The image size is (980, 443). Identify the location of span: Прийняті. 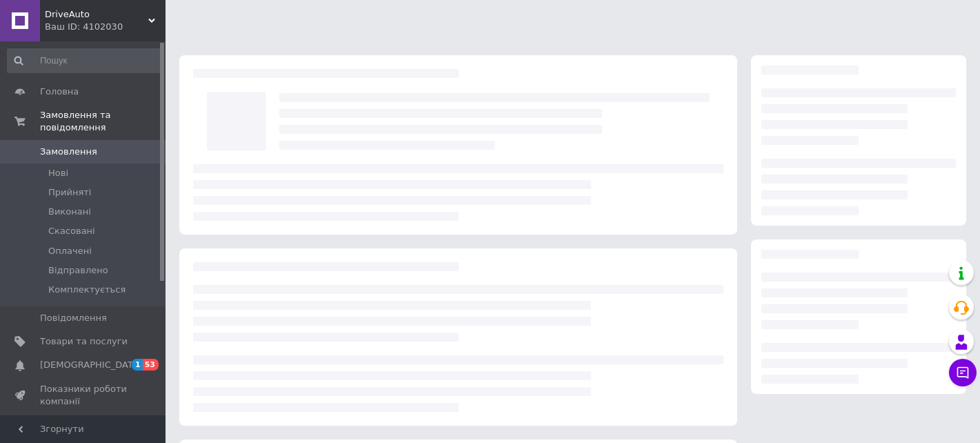
(69, 192).